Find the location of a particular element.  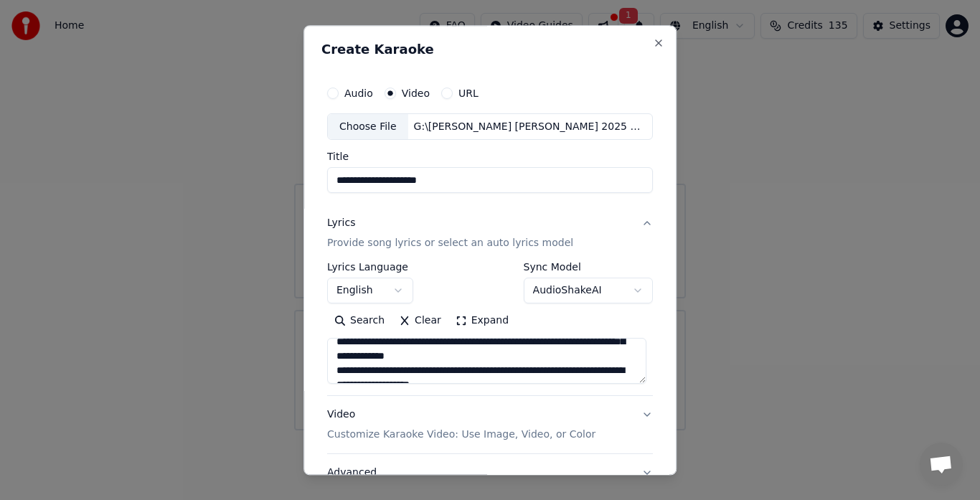

h2: Create Karaoke is located at coordinates (490, 49).